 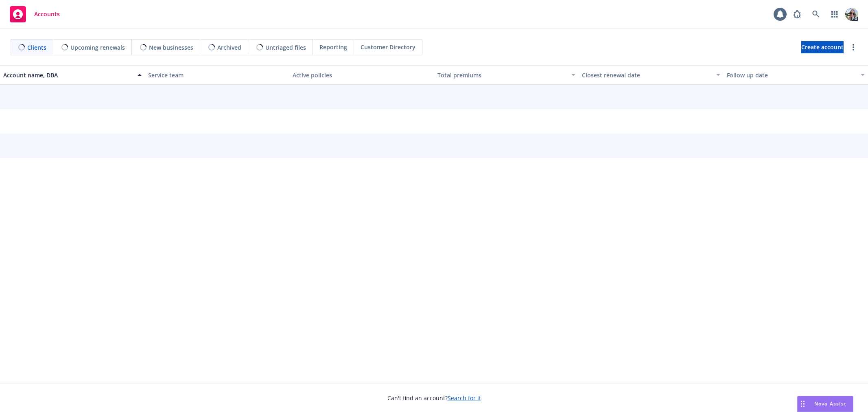 What do you see at coordinates (34, 14) in the screenshot?
I see `a: Accounts` at bounding box center [34, 14].